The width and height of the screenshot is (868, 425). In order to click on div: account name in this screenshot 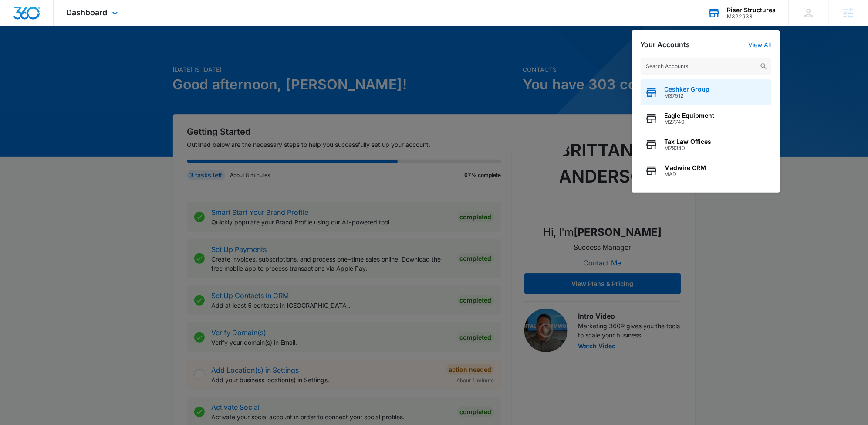, I will do `click(751, 10)`.